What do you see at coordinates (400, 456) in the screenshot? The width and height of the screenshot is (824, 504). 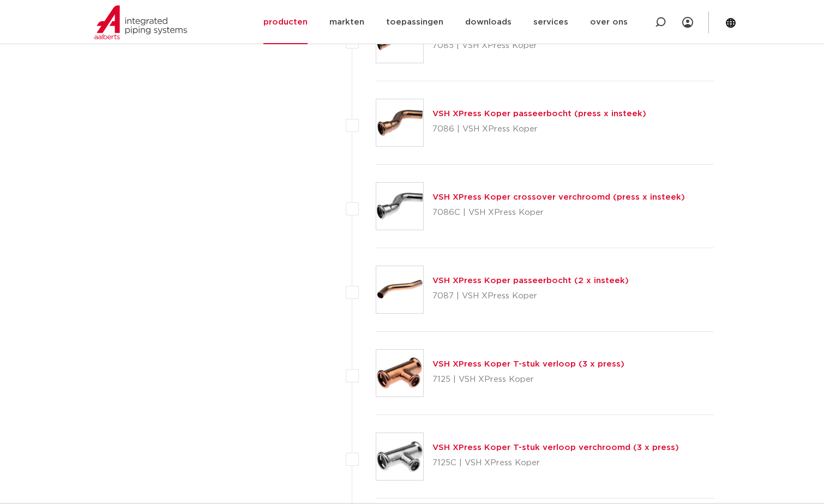 I see `img: Thumbnail for VSH XPress Koper T-stuk verloop verchroomd (3 x press)` at bounding box center [400, 456].